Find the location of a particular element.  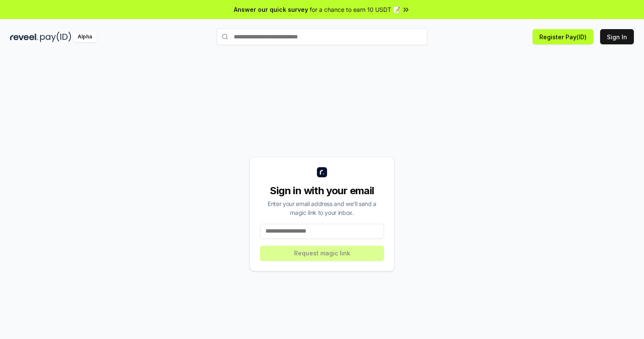

div: Alpha is located at coordinates (85, 36).